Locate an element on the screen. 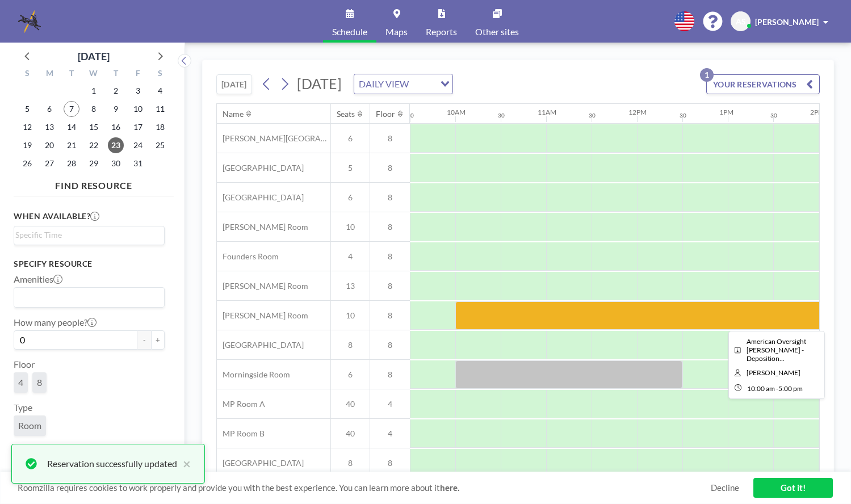 This screenshot has height=504, width=851. span: MP Room A is located at coordinates (240, 405).